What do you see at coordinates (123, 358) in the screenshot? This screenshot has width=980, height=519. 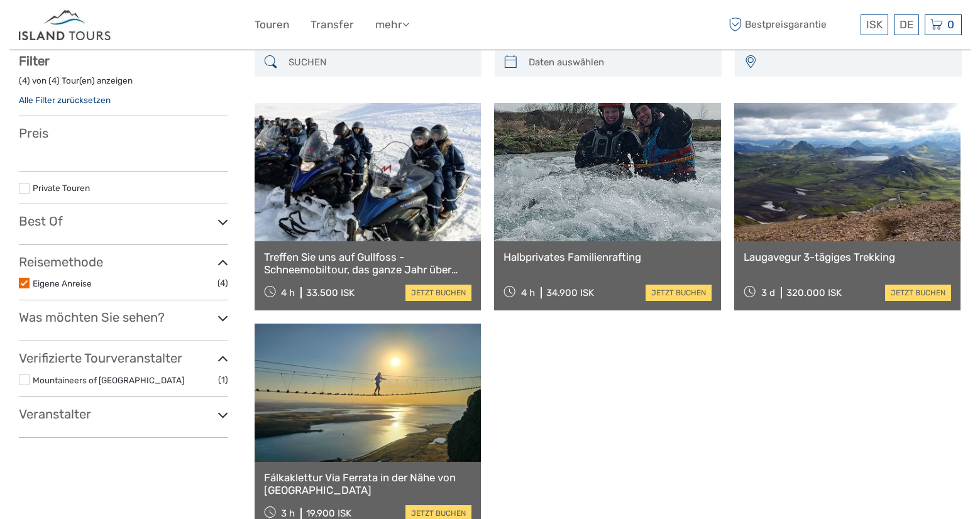 I see `h3: Verifizierte Tourveranstalter` at bounding box center [123, 358].